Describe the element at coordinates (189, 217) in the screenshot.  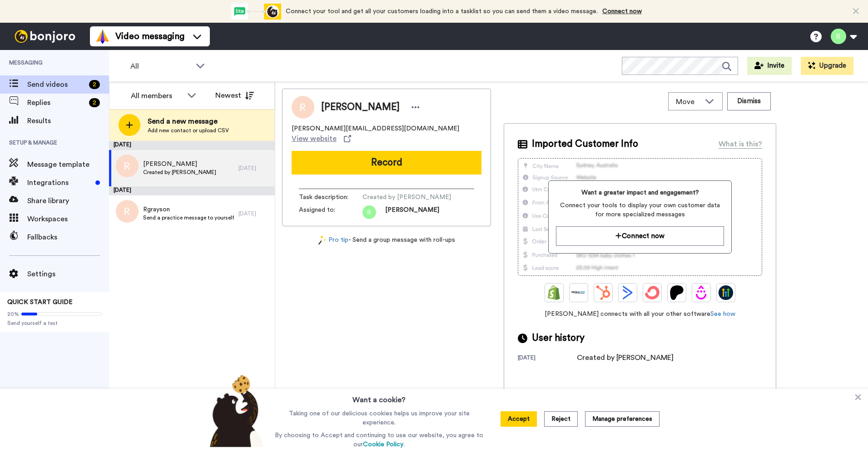
I see `span: Send a practice message to yourself` at that location.